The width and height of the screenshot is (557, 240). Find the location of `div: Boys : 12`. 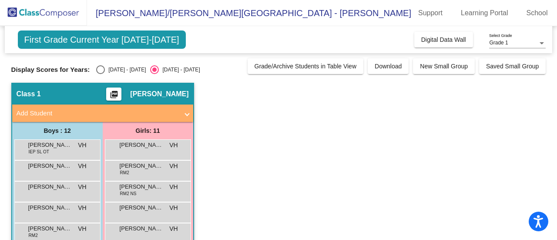

div: Boys : 12 is located at coordinates (57, 131).